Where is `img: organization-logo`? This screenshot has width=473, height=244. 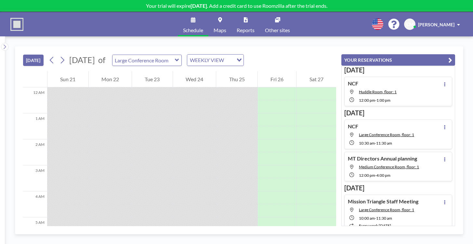 img: organization-logo is located at coordinates (17, 24).